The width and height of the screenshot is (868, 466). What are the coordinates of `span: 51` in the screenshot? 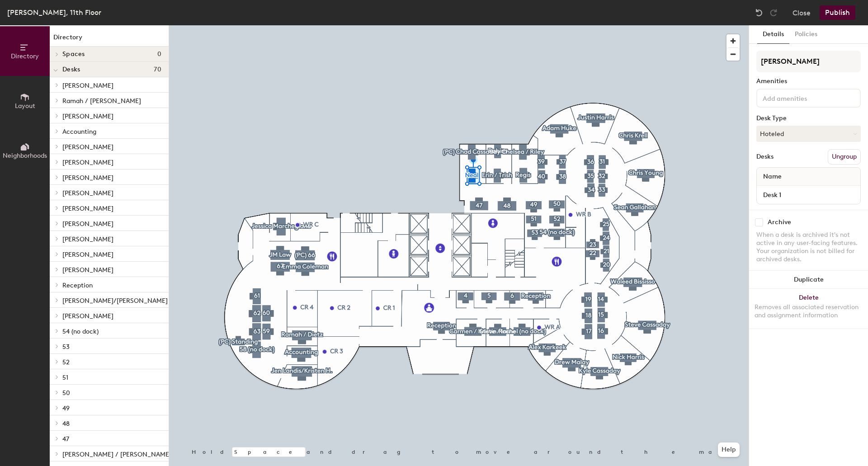 It's located at (65, 377).